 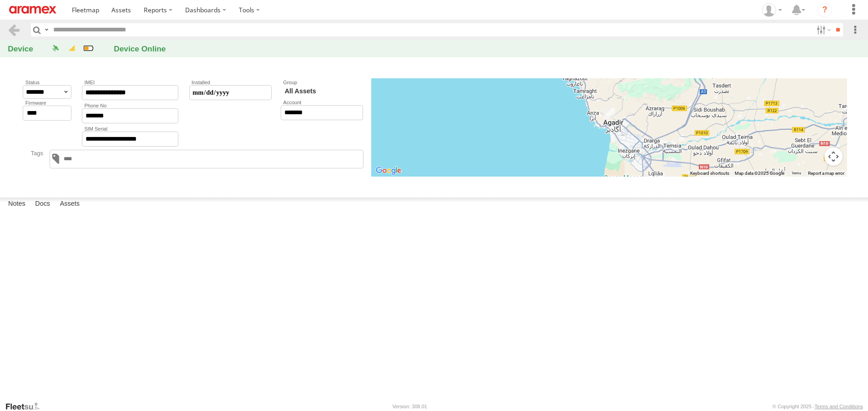 What do you see at coordinates (47, 82) in the screenshot?
I see `label: Status` at bounding box center [47, 82].